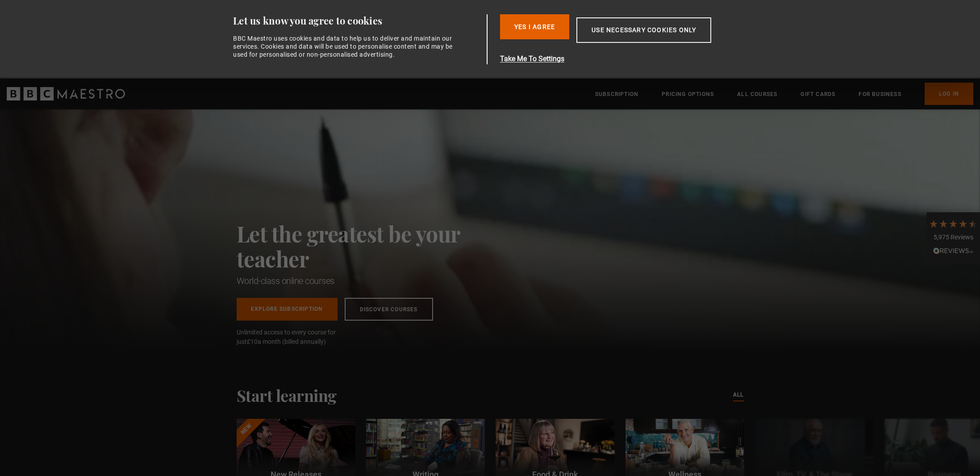 Image resolution: width=980 pixels, height=476 pixels. What do you see at coordinates (535, 27) in the screenshot?
I see `button: Yes I Agree` at bounding box center [535, 27].